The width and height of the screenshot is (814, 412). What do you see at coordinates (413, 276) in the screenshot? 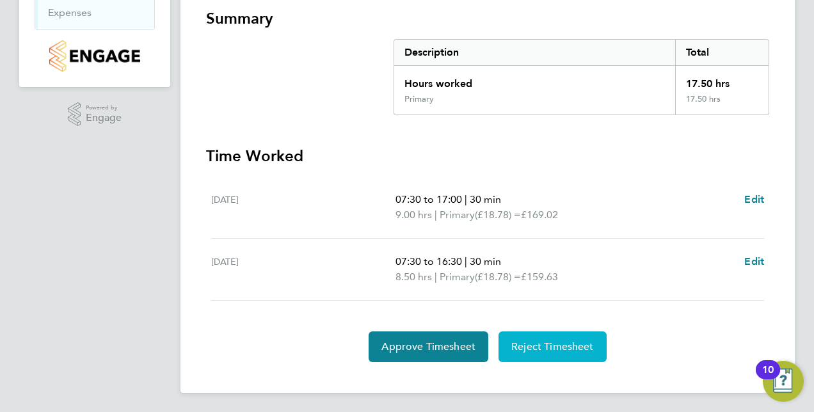
I see `span: 8.50 hrs` at bounding box center [413, 276].